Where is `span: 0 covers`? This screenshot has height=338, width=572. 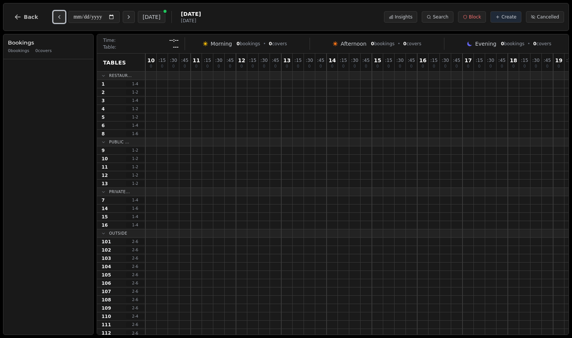 span: 0 covers is located at coordinates (43, 51).